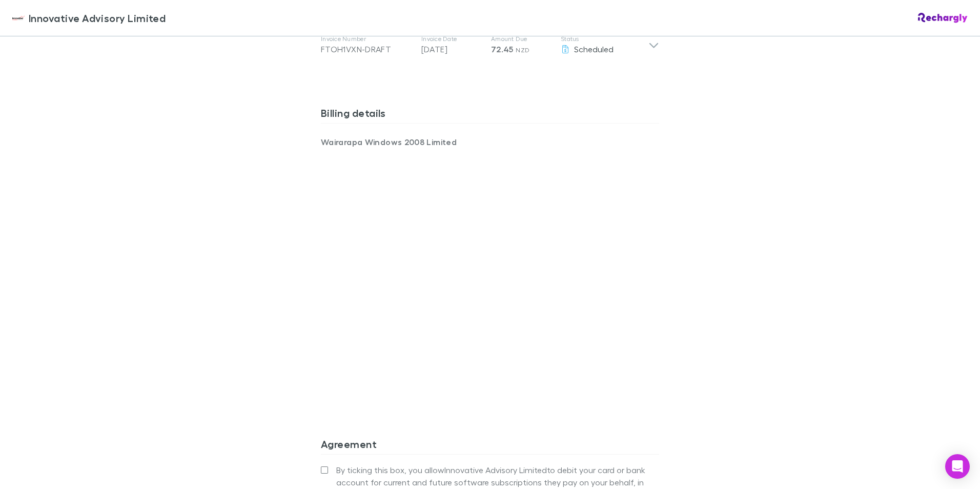 This screenshot has height=489, width=980. I want to click on img: Rechargly Logo, so click(943, 18).